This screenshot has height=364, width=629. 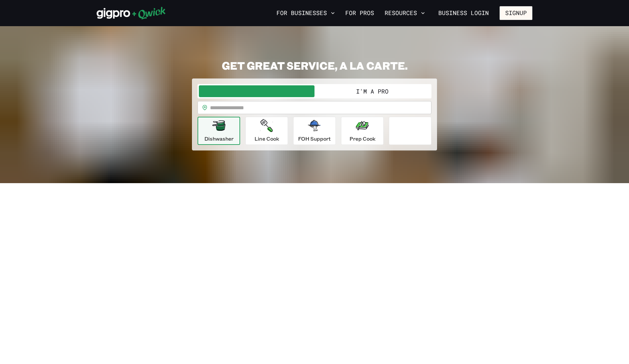 What do you see at coordinates (256, 91) in the screenshot?
I see `button: I'm a Business` at bounding box center [256, 91].